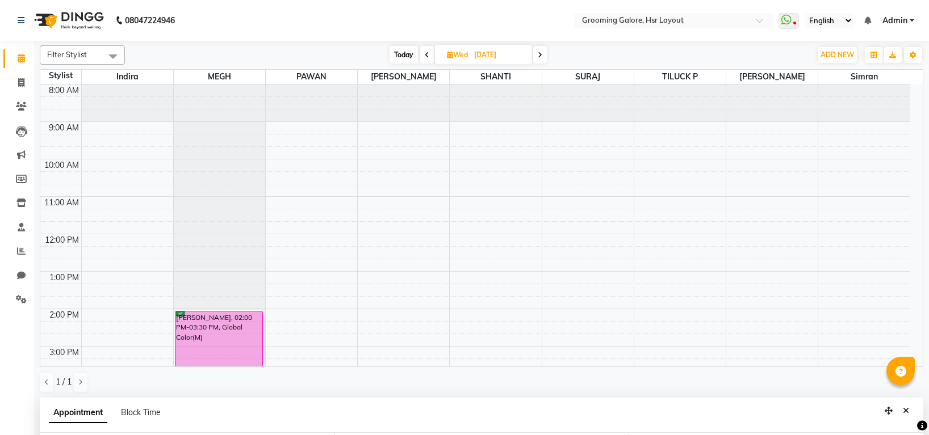 Image resolution: width=929 pixels, height=435 pixels. What do you see at coordinates (680, 77) in the screenshot?
I see `span: TILUCK P` at bounding box center [680, 77].